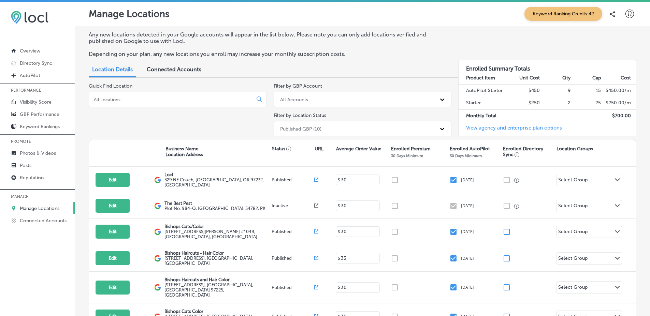 Image resolution: width=650 pixels, height=316 pixels. Describe the element at coordinates (301, 129) in the screenshot. I see `div: Published GBP (10)` at that location.